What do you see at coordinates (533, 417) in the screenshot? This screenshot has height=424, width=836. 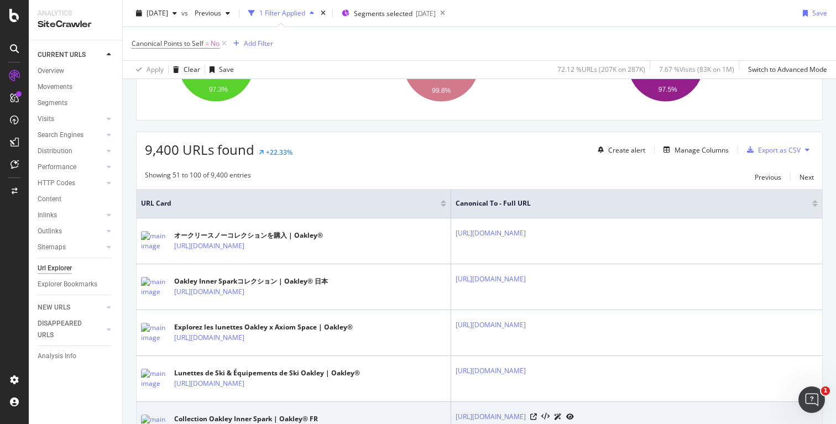 I see `a: Visit Online Page` at bounding box center [533, 417].